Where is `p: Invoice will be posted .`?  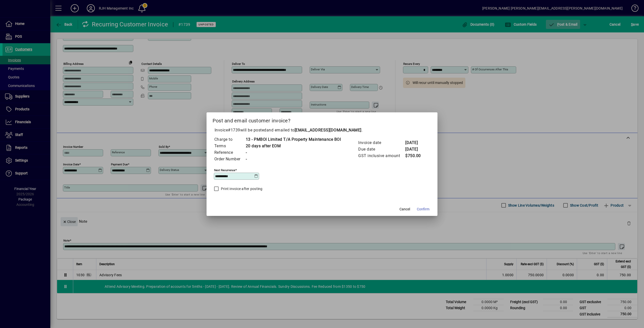 p: Invoice will be posted . is located at coordinates (322, 131).